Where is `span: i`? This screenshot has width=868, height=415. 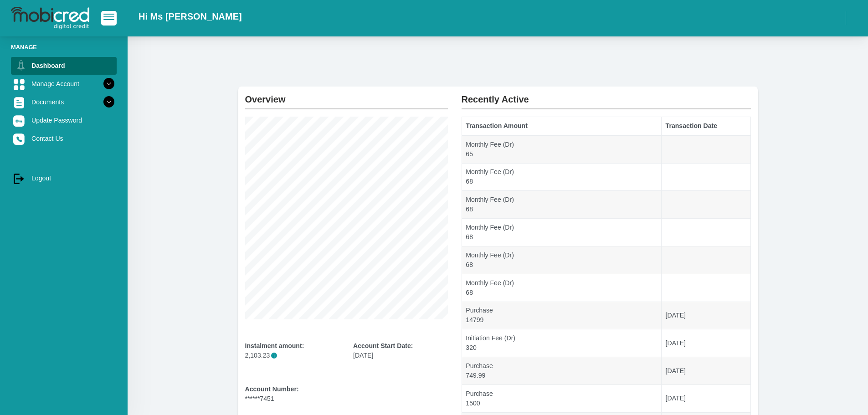 span: i is located at coordinates (274, 355).